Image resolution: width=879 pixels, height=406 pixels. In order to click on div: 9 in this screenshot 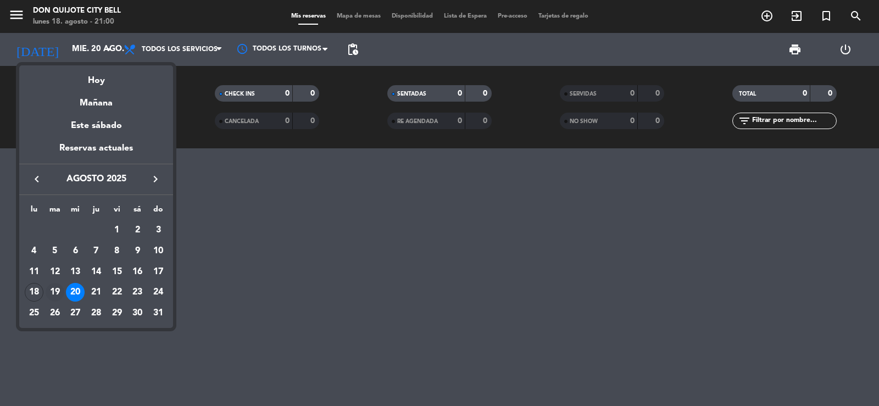, I will do `click(137, 251)`.